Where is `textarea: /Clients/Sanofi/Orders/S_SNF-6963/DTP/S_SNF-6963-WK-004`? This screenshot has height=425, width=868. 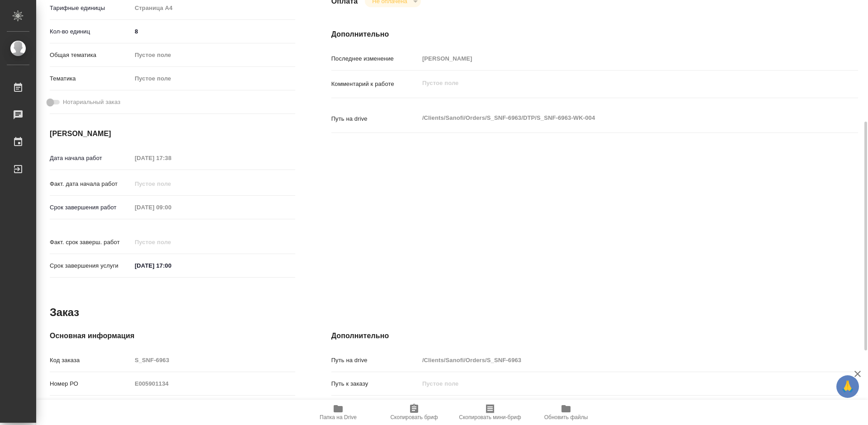 textarea: /Clients/Sanofi/Orders/S_SNF-6963/DTP/S_SNF-6963-WK-004 is located at coordinates (617, 118).